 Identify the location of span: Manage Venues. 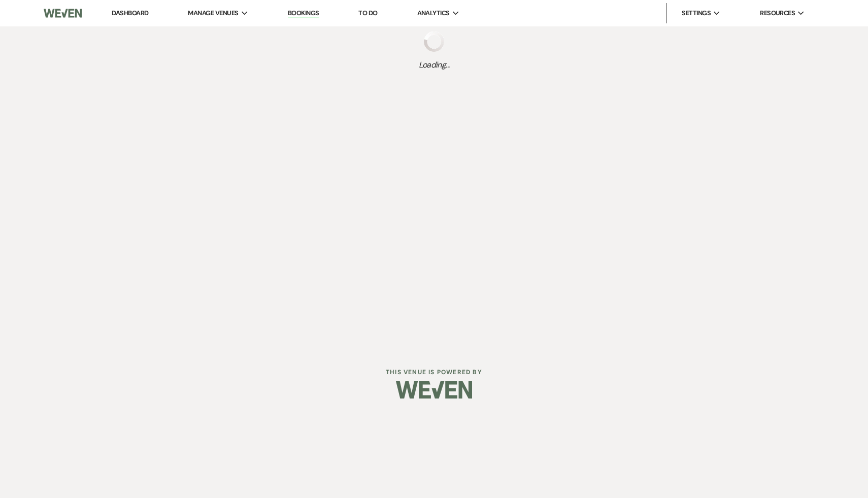
(213, 13).